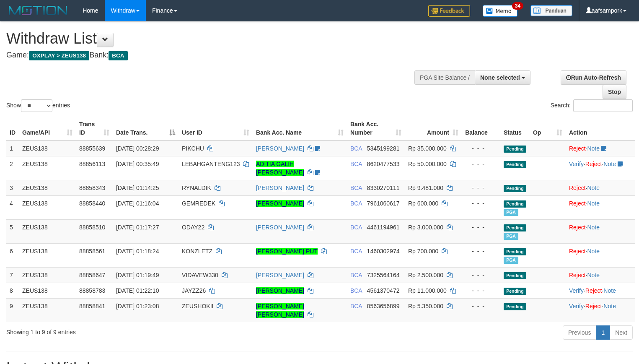 Image resolution: width=639 pixels, height=364 pixels. I want to click on th: User ID: activate to sort column ascending, so click(216, 128).